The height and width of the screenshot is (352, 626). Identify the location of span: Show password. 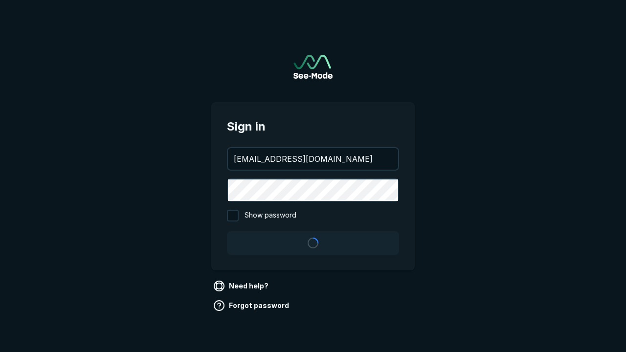
(271, 216).